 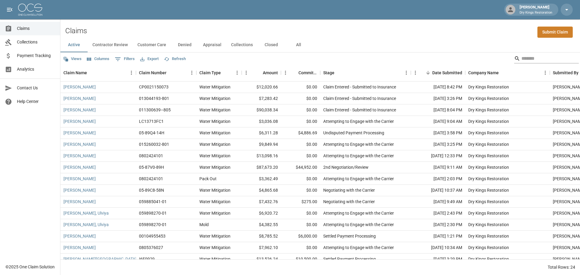 I want to click on button: Select columns, so click(x=98, y=59).